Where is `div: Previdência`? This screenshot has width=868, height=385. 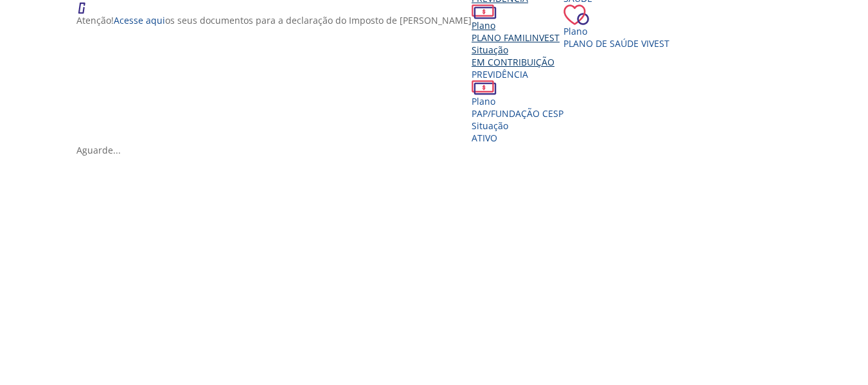
div: Previdência is located at coordinates (518, 74).